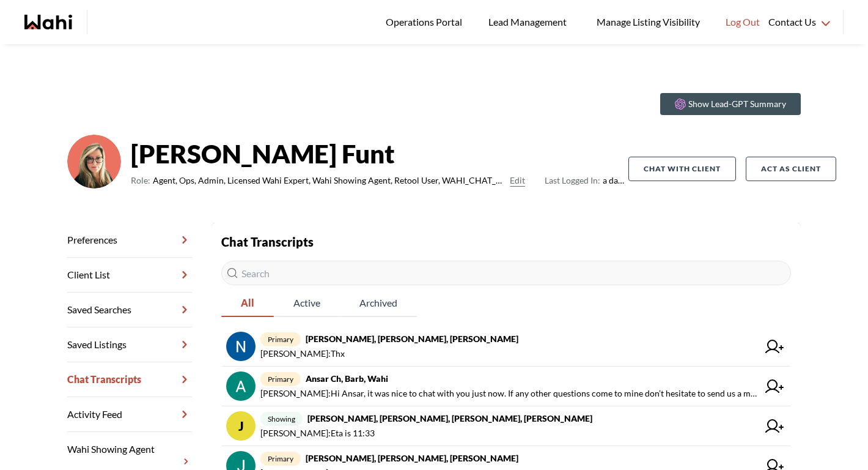 The width and height of the screenshot is (868, 470). What do you see at coordinates (587, 180) in the screenshot?
I see `span: a day ago` at bounding box center [587, 180].